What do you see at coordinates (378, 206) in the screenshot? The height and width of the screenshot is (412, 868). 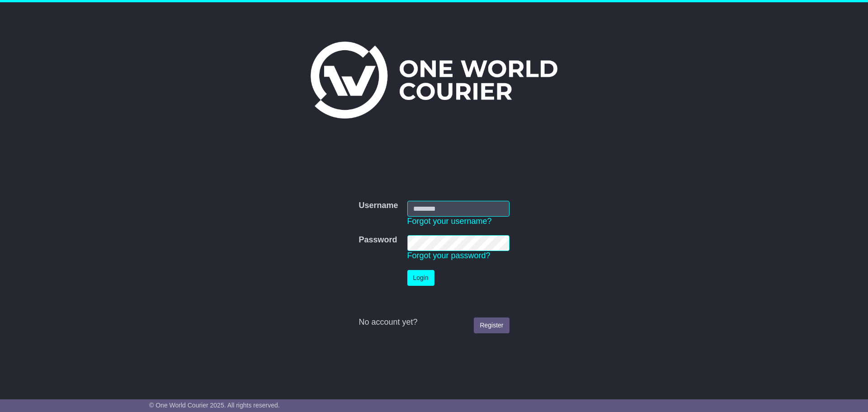 I see `label: Username` at bounding box center [378, 206].